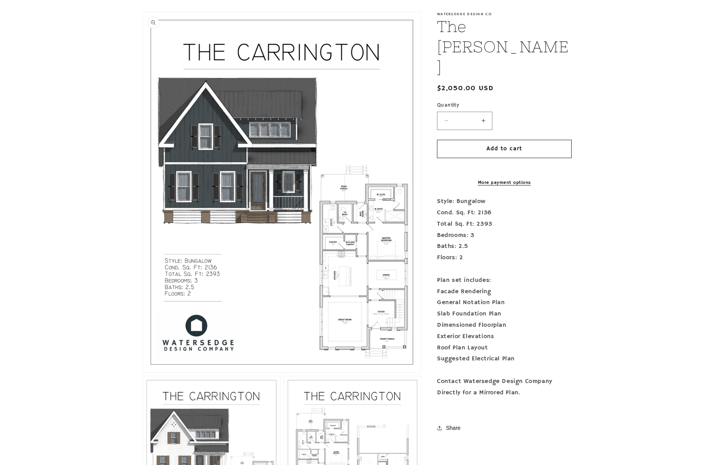  What do you see at coordinates (504, 336) in the screenshot?
I see `div: Exterior Elevations` at bounding box center [504, 336].